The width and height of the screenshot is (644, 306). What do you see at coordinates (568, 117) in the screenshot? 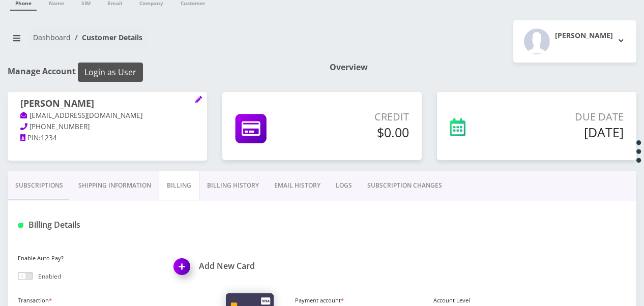
I see `p: Due Date` at bounding box center [568, 117].